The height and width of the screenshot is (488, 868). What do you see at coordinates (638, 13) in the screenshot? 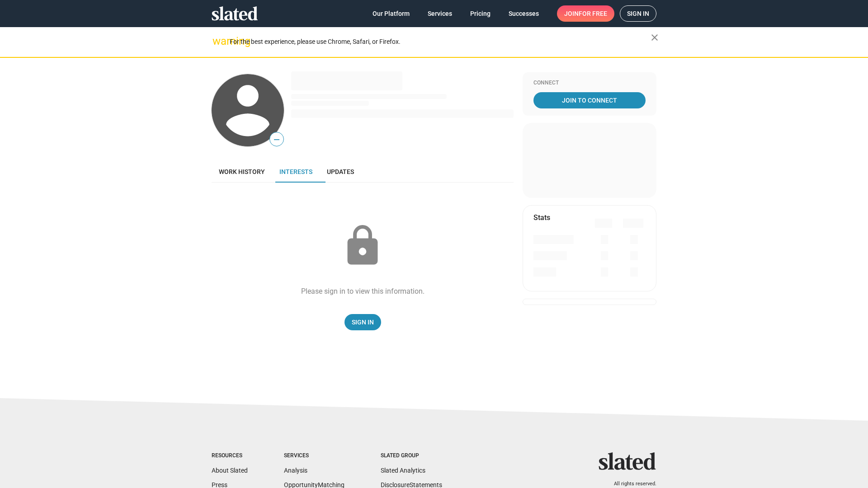
I see `a: Sign in` at bounding box center [638, 13].